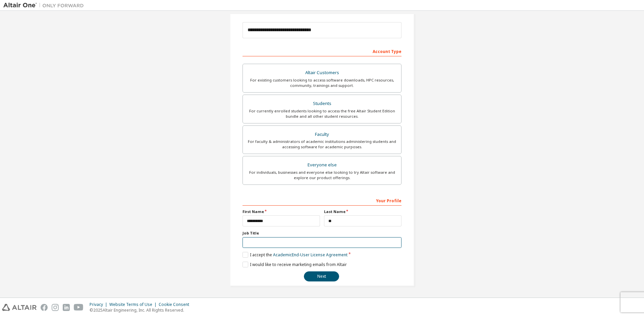 The height and width of the screenshot is (317, 644). What do you see at coordinates (322, 134) in the screenshot?
I see `div: Faculty` at bounding box center [322, 134].